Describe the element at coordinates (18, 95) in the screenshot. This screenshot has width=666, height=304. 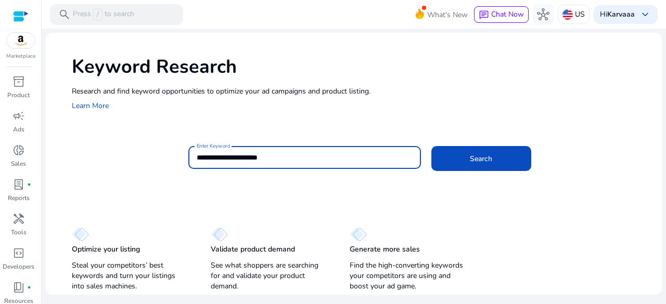
I see `p: Product` at that location.